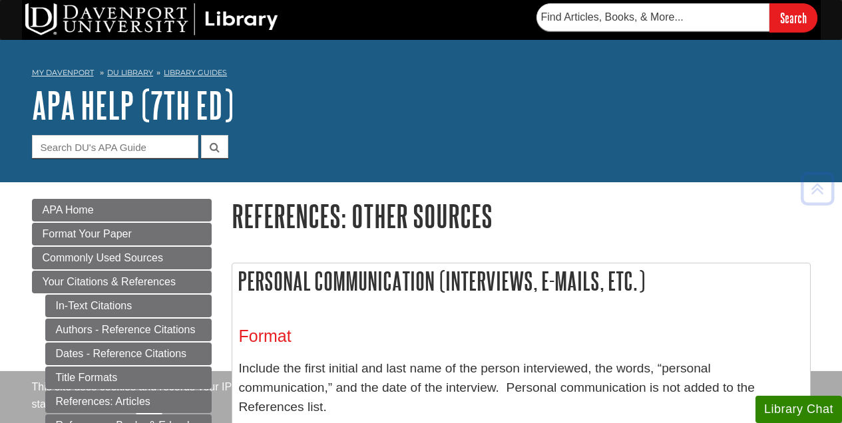 The width and height of the screenshot is (842, 423). Describe the element at coordinates (122, 282) in the screenshot. I see `a: Your Citations & References` at that location.